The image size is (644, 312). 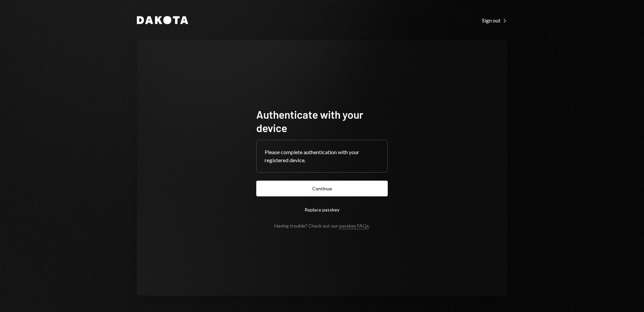 I want to click on div: Please complete authentication with your registered device., so click(x=322, y=156).